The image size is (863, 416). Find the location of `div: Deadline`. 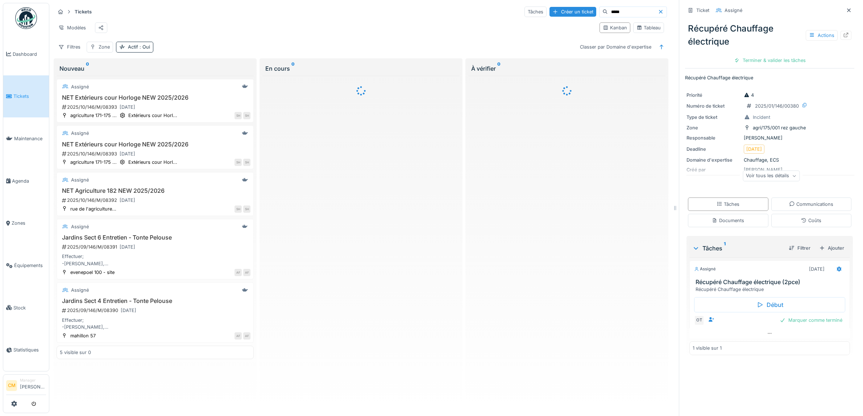

div: Deadline is located at coordinates (713, 149).